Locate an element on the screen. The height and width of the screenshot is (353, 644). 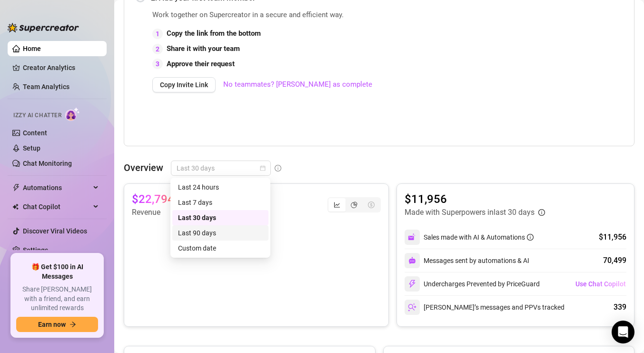
div: 2 is located at coordinates (158, 49).